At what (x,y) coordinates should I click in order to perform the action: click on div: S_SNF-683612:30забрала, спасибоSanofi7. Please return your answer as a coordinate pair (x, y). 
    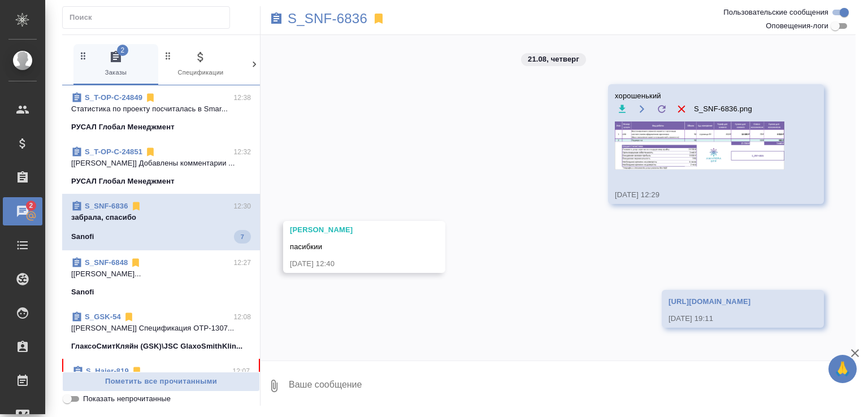
    Looking at the image, I should click on (161, 222).